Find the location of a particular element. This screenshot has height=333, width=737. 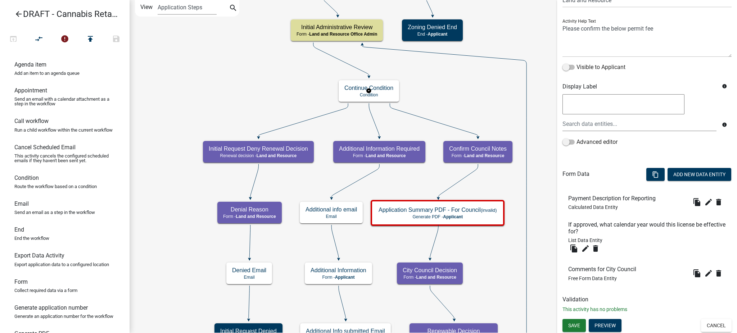

h6: Form is located at coordinates (21, 282).